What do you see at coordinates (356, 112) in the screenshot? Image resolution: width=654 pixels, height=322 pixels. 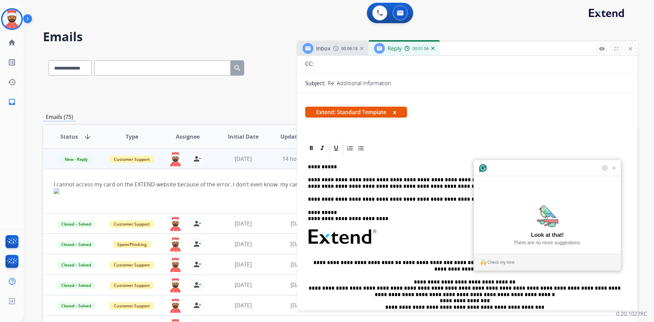 I see `span: Extend: Standard Template` at bounding box center [356, 112].